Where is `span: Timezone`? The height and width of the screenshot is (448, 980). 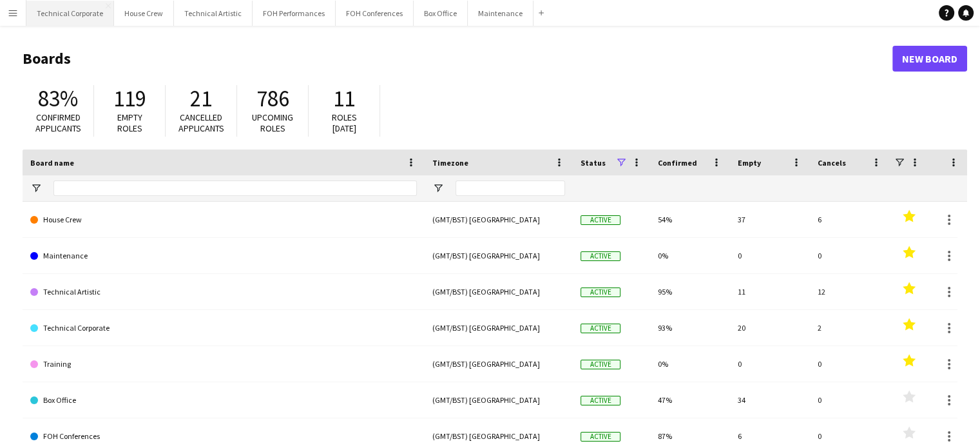 span: Timezone is located at coordinates (450, 163).